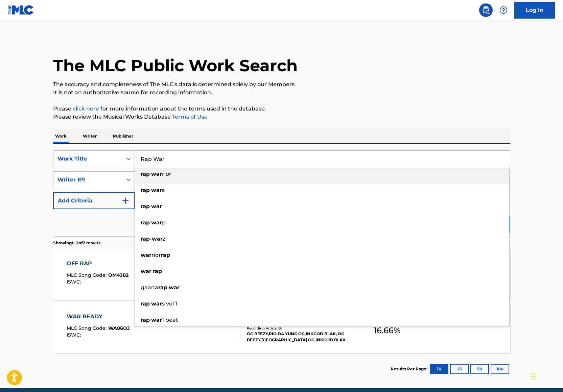 This screenshot has width=563, height=392. Describe the element at coordinates (486, 10) in the screenshot. I see `a: Public Search` at that location.